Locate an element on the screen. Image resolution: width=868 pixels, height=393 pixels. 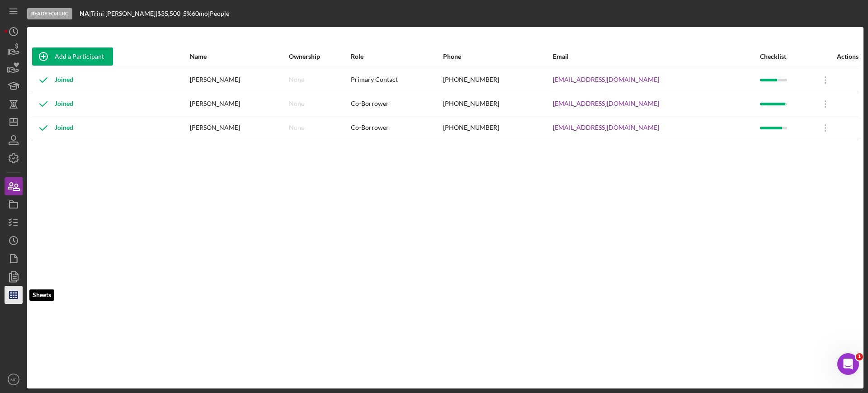
div: Ready for LRC is located at coordinates (50, 13).